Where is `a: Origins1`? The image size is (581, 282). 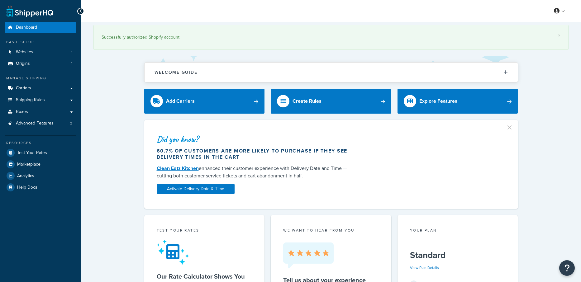 a: Origins1 is located at coordinates (41, 64).